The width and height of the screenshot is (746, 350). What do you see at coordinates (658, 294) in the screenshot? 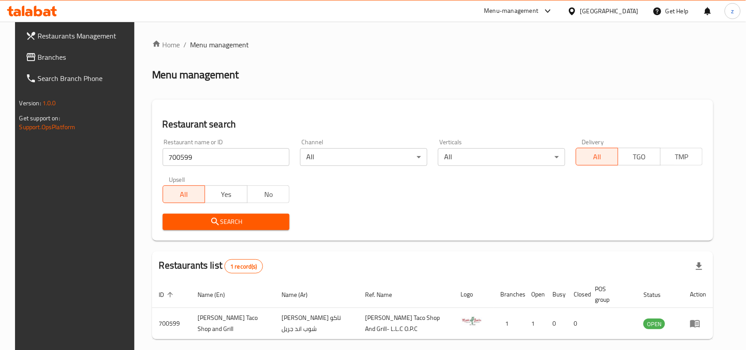
I see `span: Status` at bounding box center [658, 294].